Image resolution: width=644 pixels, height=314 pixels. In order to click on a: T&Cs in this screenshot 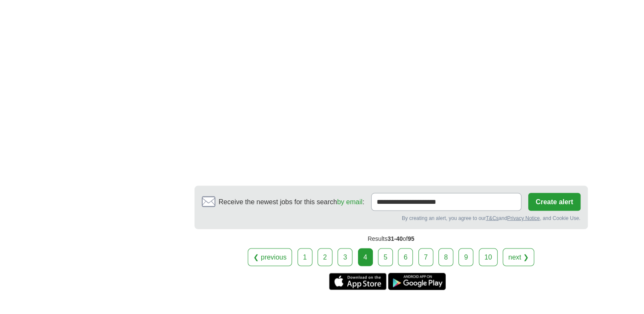, I will do `click(492, 218)`.